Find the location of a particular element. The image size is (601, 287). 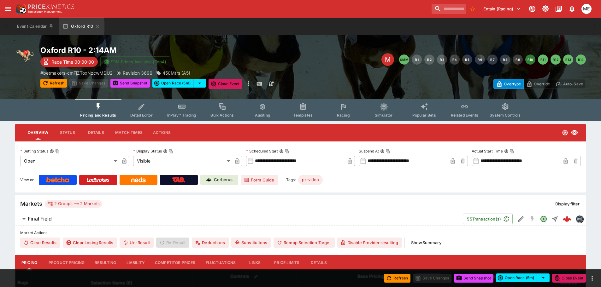

button: Notifications is located at coordinates (572, 9).